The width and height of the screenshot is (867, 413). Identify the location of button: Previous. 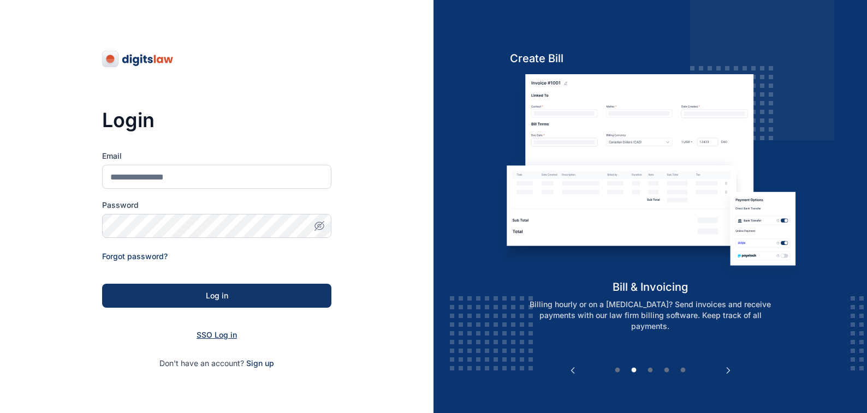
(573, 371).